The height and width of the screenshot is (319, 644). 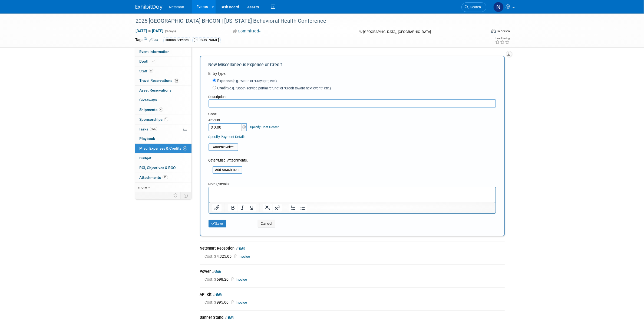 I want to click on div: Entry type:, so click(x=352, y=73).